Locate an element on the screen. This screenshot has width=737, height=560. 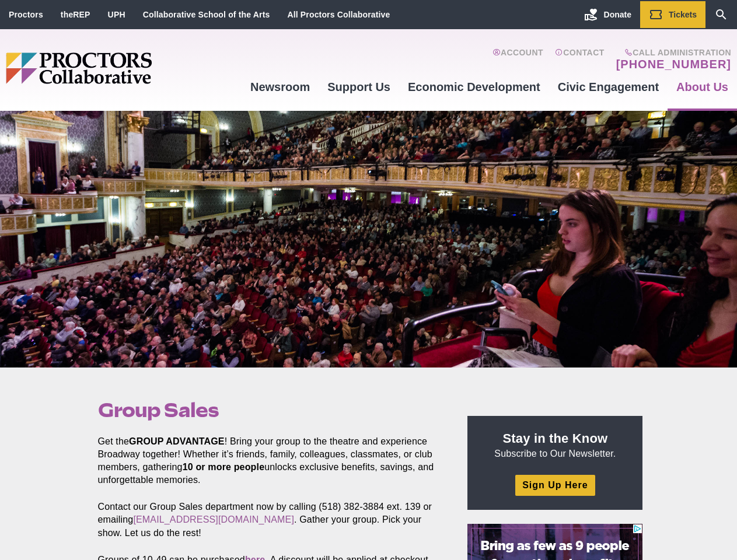
a: Donate is located at coordinates (608, 15).